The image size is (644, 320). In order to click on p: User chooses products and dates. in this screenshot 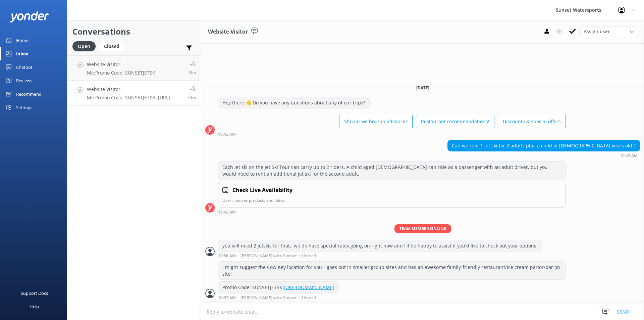, I will do `click(392, 201)`.